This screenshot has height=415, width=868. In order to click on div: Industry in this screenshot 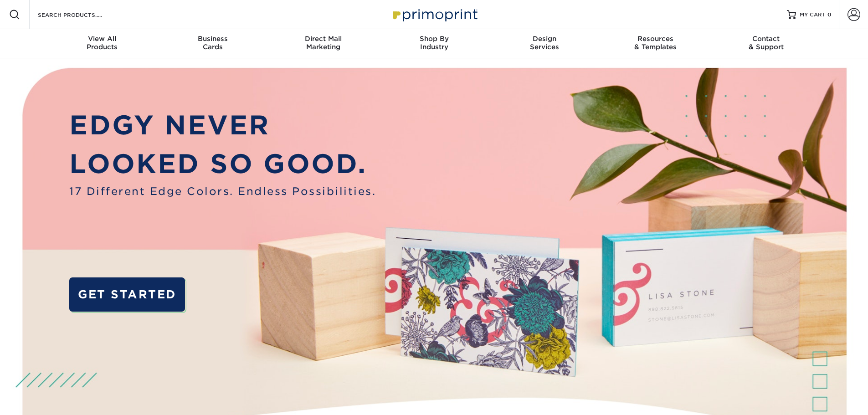, I will do `click(434, 43)`.